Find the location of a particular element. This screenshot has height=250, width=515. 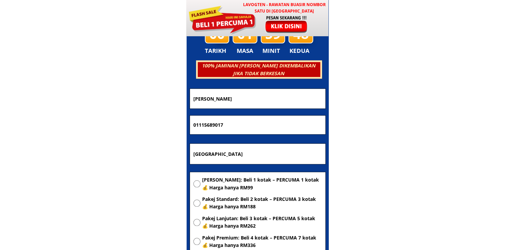

h3: MASA is located at coordinates (245, 51).